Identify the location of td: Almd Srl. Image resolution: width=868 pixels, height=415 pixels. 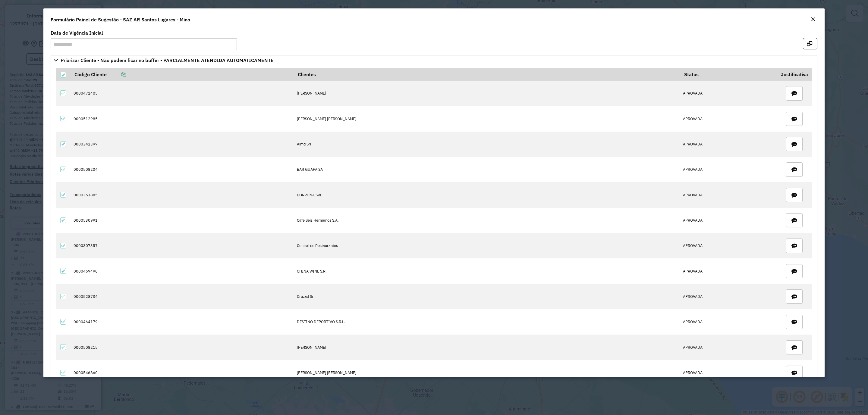
(487, 144).